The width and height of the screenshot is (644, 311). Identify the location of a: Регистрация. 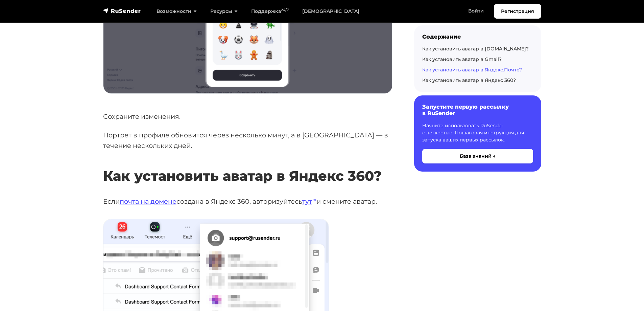
(518, 11).